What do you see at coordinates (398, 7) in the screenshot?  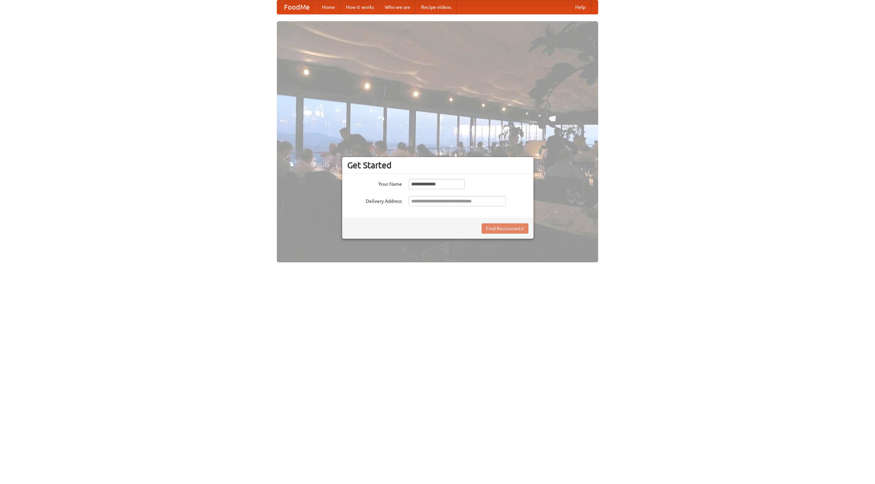 I see `a: Who we are` at bounding box center [398, 7].